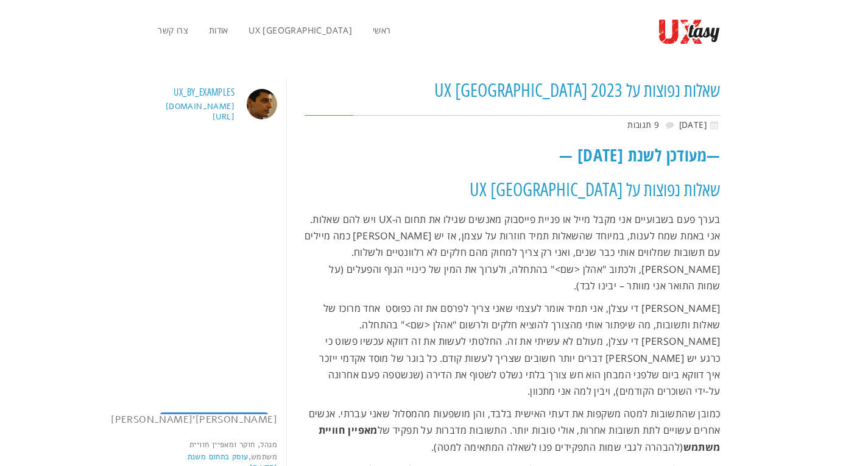 This screenshot has height=466, width=868. Describe the element at coordinates (512, 253) in the screenshot. I see `p: בערך פעם בשבועיים אני מקבל מייל או פניית פייסבוק מאנשים שגילו את תחום ה-UX ויש להם שאלות. אני באמ...` at that location.